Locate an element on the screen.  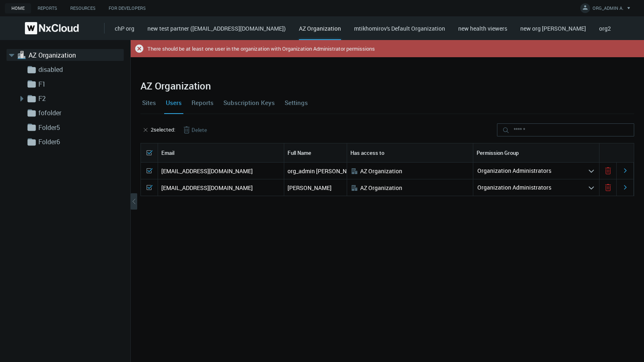
div: 2 is located at coordinates (163, 130).